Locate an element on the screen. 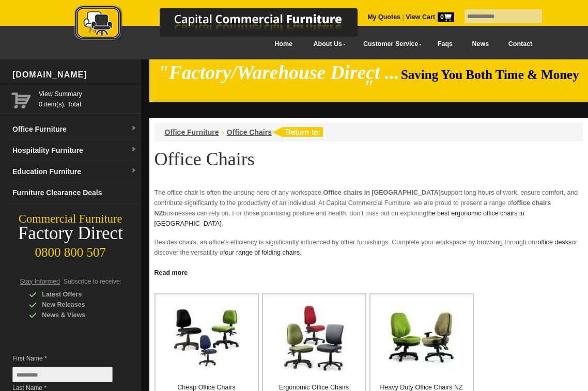  img: Capital Commercial Furniture Logo is located at coordinates (227, 24).